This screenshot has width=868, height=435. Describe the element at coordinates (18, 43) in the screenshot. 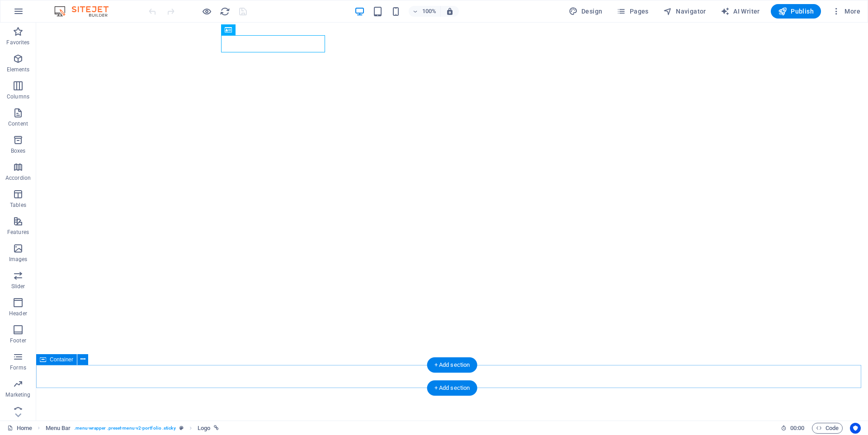

I see `p: Favorites` at that location.